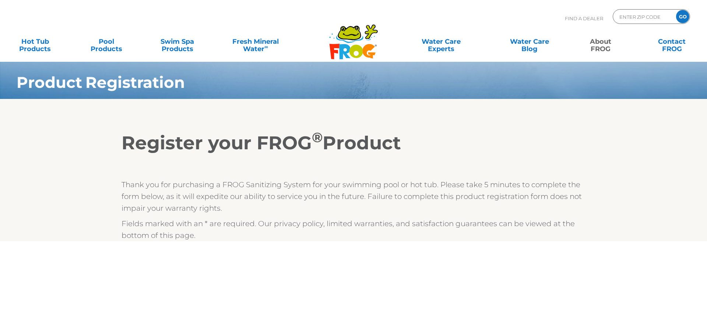 Image resolution: width=707 pixels, height=335 pixels. I want to click on img: Frog Products Logo, so click(354, 37).